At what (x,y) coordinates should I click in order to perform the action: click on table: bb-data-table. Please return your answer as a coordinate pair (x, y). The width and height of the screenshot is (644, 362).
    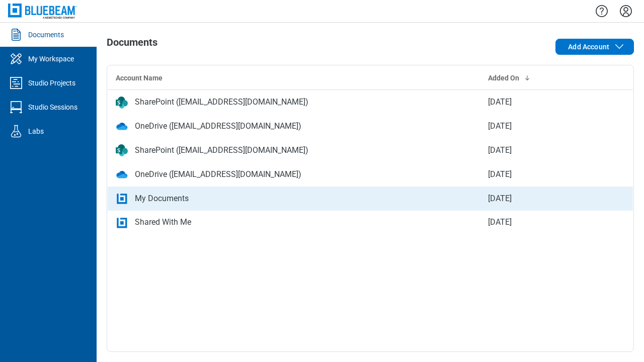
    Looking at the image, I should click on (370, 150).